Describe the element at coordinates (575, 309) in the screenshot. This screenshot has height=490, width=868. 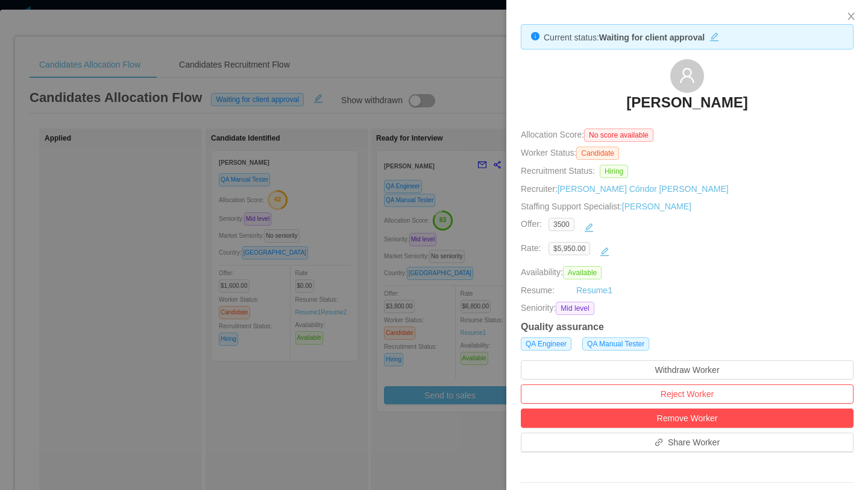
I see `span: Mid level` at that location.